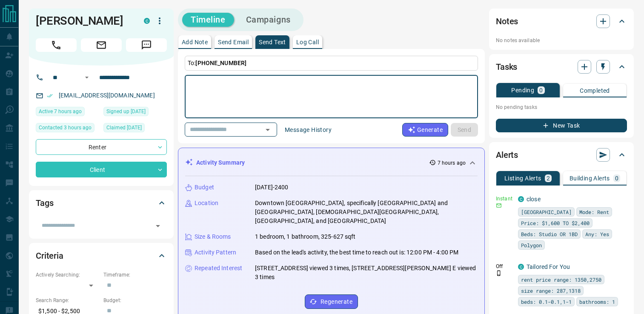  Describe the element at coordinates (590, 178) in the screenshot. I see `p: Building Alerts` at that location.